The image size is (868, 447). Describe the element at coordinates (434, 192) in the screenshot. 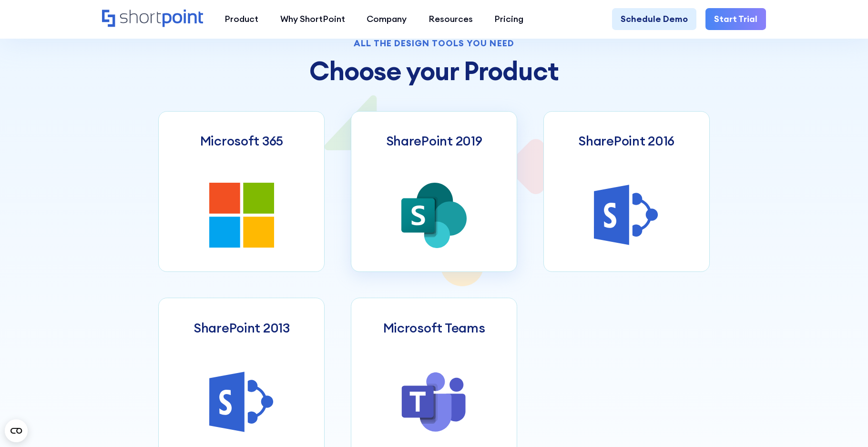

I see `a: SharePoint 2019` at that location.